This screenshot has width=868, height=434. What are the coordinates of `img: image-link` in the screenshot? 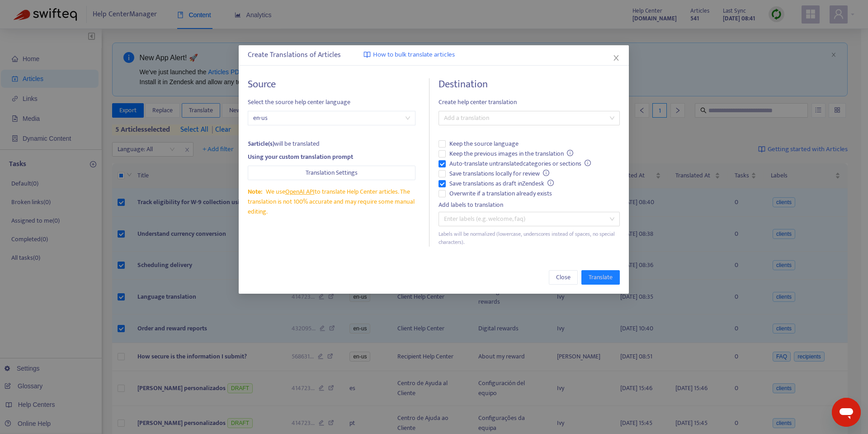 It's located at (367, 55).